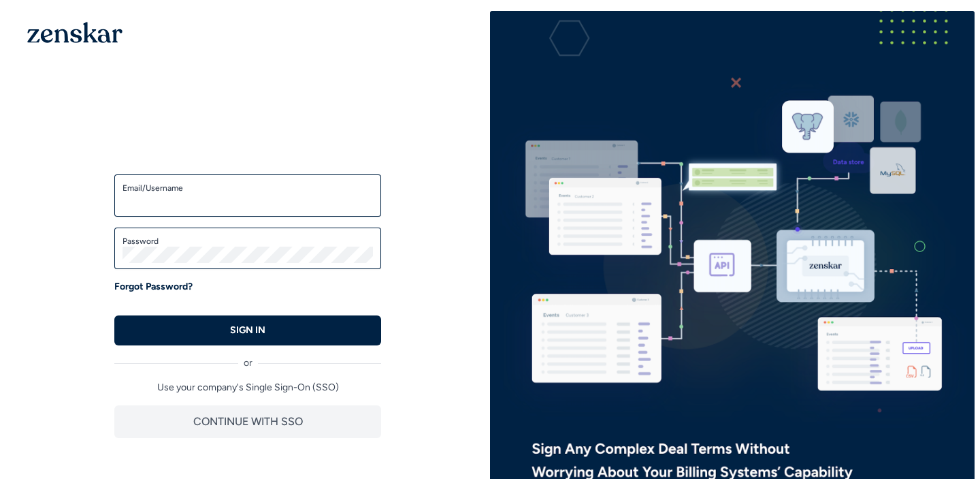 This screenshot has width=980, height=479. What do you see at coordinates (153, 287) in the screenshot?
I see `p: Forgot Password?` at bounding box center [153, 287].